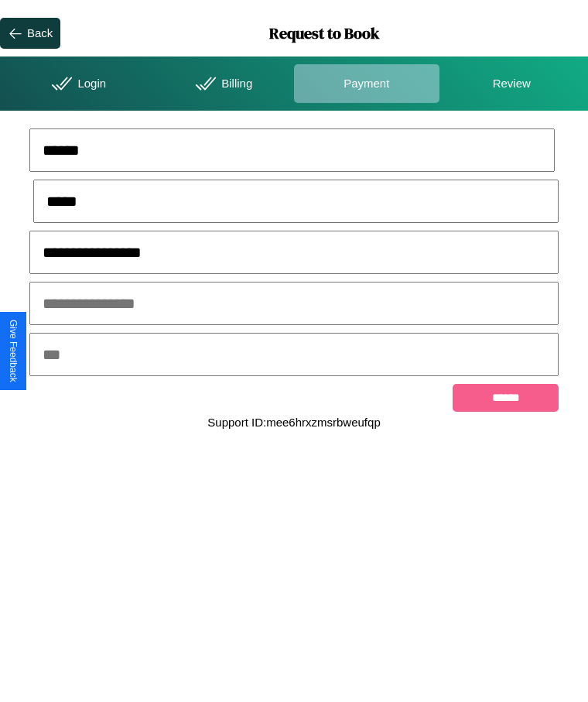 Image resolution: width=588 pixels, height=702 pixels. Describe the element at coordinates (222, 84) in the screenshot. I see `div: Billing` at that location.